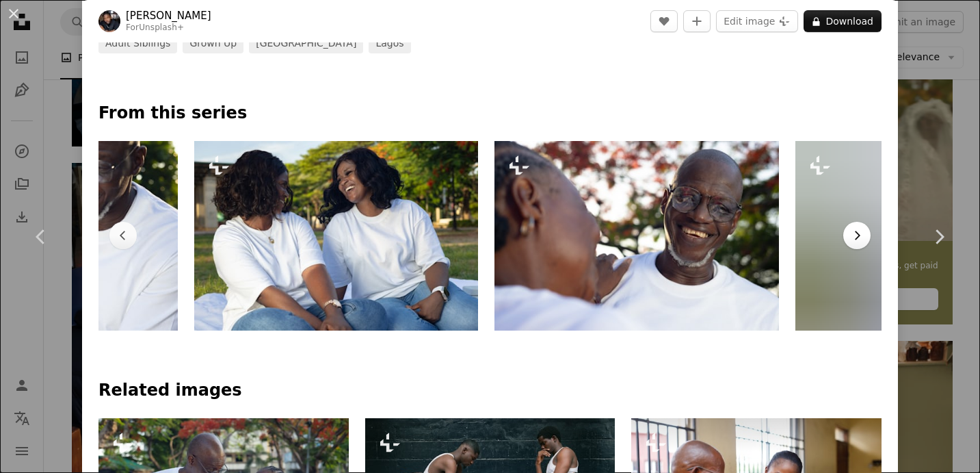 The image size is (980, 473). What do you see at coordinates (137, 44) in the screenshot?
I see `a: adult siblings` at bounding box center [137, 44].